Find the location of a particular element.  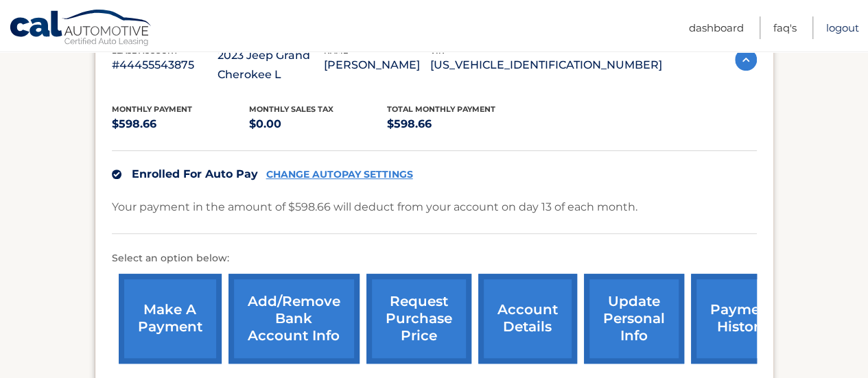

a: CHANGE AUTOPAY SETTINGS is located at coordinates (340, 174).